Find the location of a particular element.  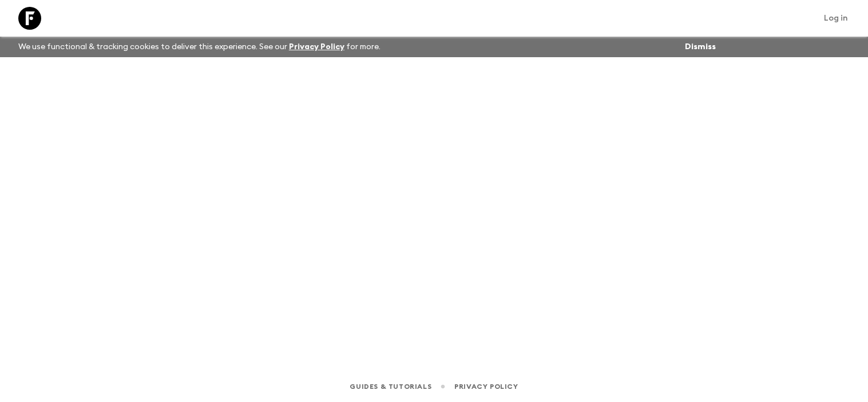

a: Guides & Tutorials is located at coordinates (390, 387).